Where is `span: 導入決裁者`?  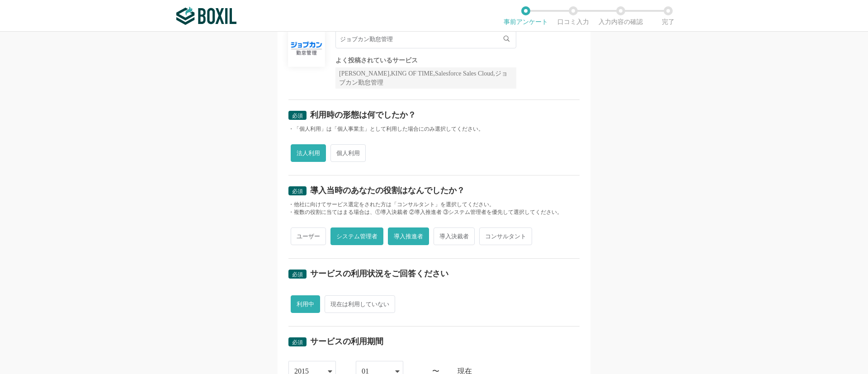
span: 導入決裁者 is located at coordinates (454, 236).